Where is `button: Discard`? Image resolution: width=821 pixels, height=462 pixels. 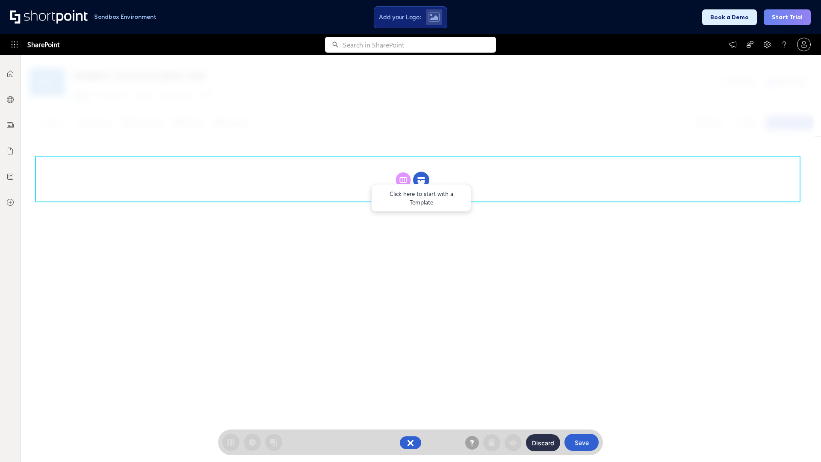 button: Discard is located at coordinates (543, 443).